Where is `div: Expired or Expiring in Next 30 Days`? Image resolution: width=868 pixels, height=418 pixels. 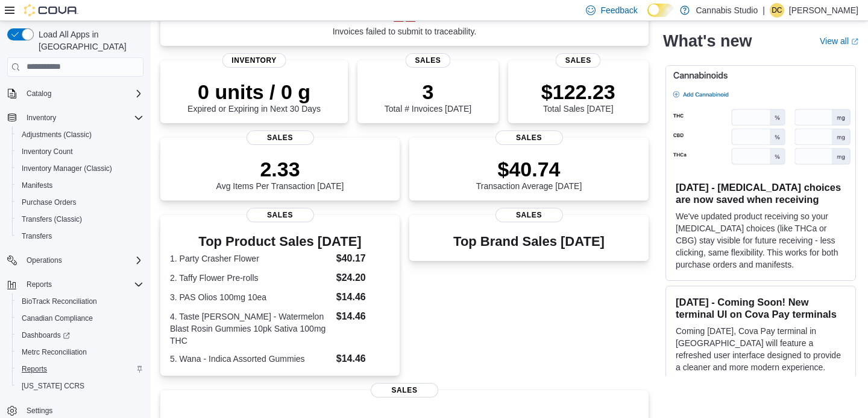 div: Expired or Expiring in Next 30 Days is located at coordinates (254, 97).